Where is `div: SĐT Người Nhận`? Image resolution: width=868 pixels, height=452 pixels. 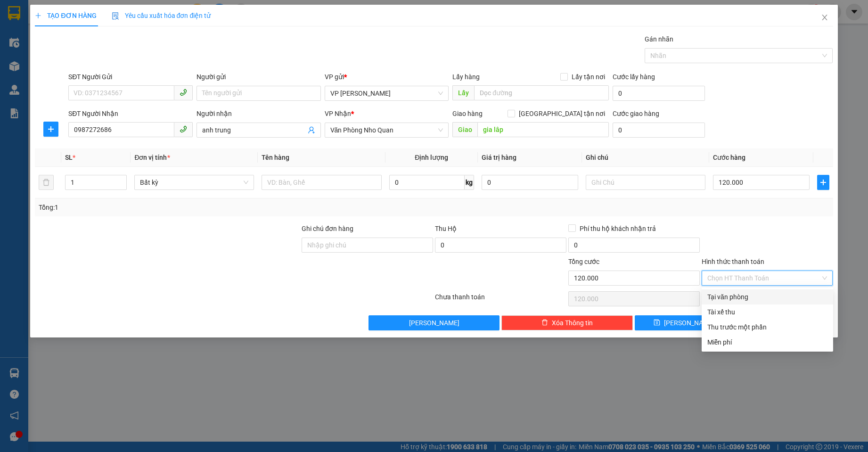 div: SĐT Người Nhận is located at coordinates (131, 113).